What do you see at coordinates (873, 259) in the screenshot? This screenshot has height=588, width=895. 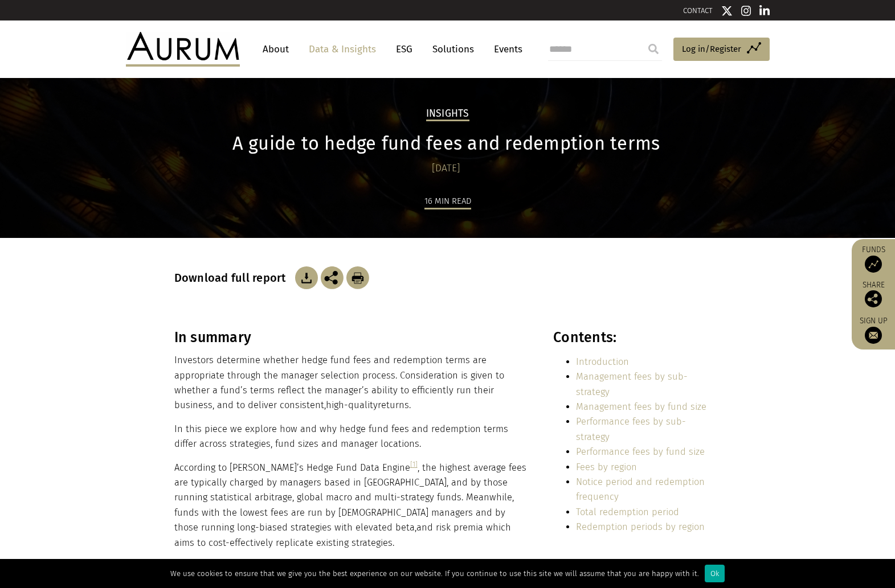 I see `a: Funds` at bounding box center [873, 259].